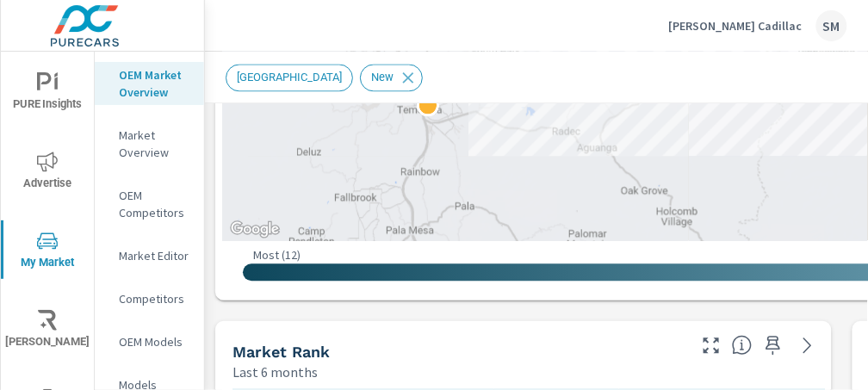  I want to click on span: My Market, so click(47, 251).